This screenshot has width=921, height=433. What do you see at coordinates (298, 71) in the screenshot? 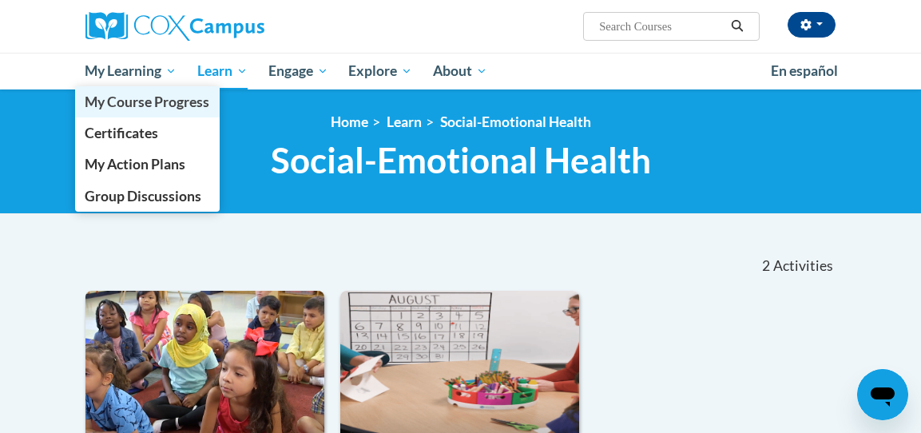
I see `a: Engage` at bounding box center [298, 71].